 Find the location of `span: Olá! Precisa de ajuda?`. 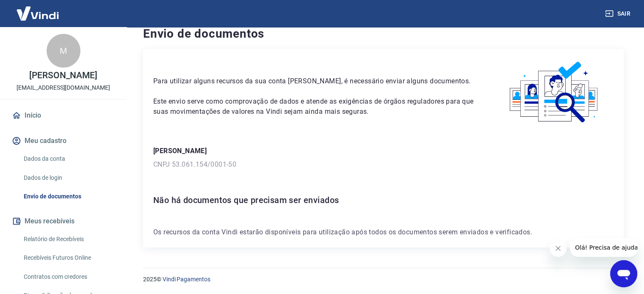

span: Olá! Precisa de ajuda? is located at coordinates (38, 10).